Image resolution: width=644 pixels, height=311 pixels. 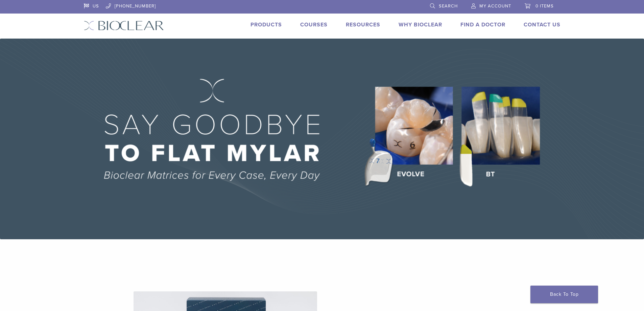 I want to click on span: 0 items, so click(x=545, y=6).